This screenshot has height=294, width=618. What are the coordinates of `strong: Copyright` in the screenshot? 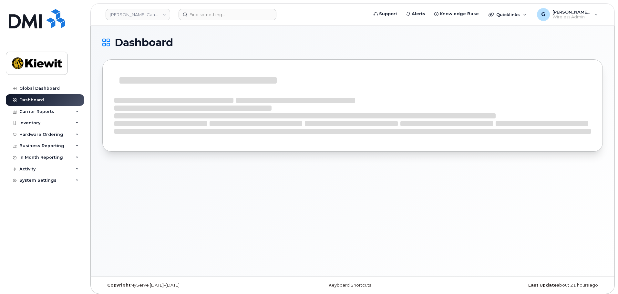 It's located at (119, 285).